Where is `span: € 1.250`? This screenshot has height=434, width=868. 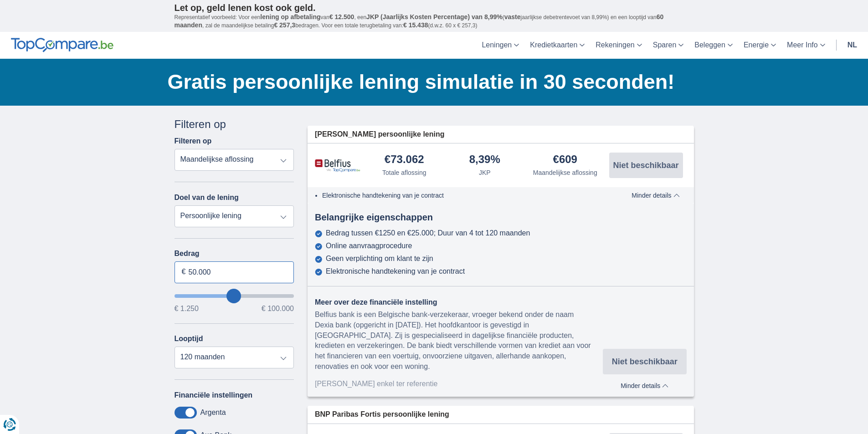 span: € 1.250 is located at coordinates (187, 309).